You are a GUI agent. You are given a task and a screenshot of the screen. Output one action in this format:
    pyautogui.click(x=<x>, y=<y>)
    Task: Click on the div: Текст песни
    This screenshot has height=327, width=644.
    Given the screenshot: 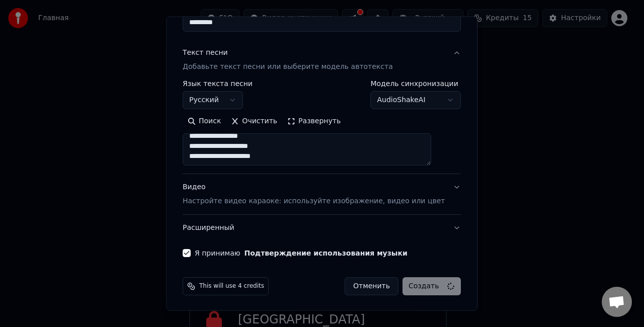 What is the action you would take?
    pyautogui.click(x=205, y=53)
    